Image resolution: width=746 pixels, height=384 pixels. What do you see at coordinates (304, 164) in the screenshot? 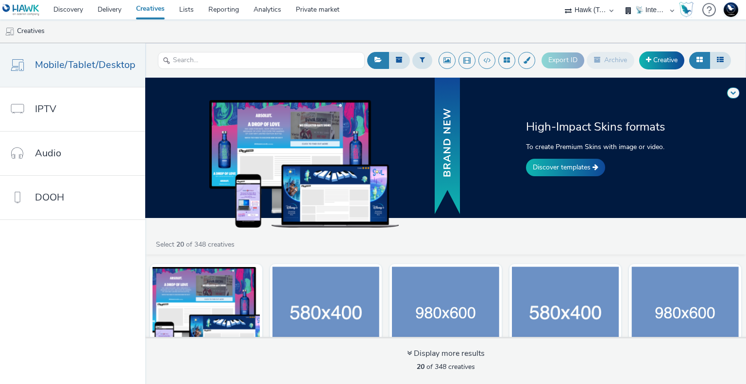
I see `img: example of skins on dekstop, tablet and mobile devices` at bounding box center [304, 164].